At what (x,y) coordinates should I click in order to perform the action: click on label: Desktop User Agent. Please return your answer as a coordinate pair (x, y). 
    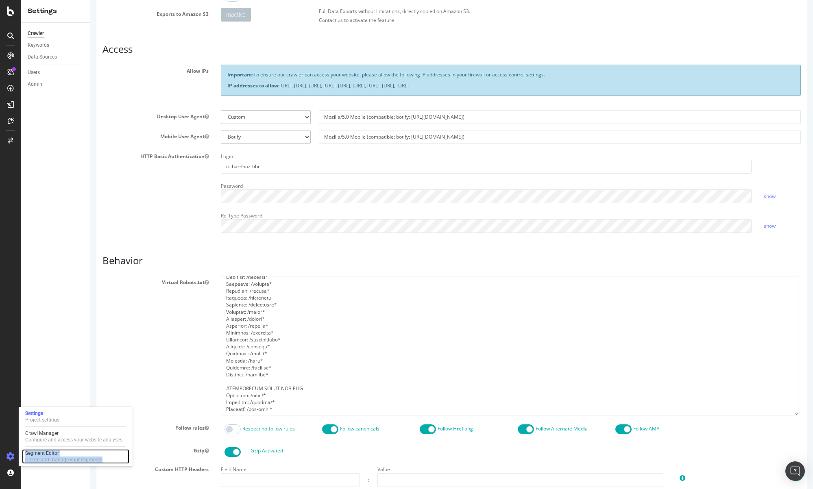
    Looking at the image, I should click on (65, 115).